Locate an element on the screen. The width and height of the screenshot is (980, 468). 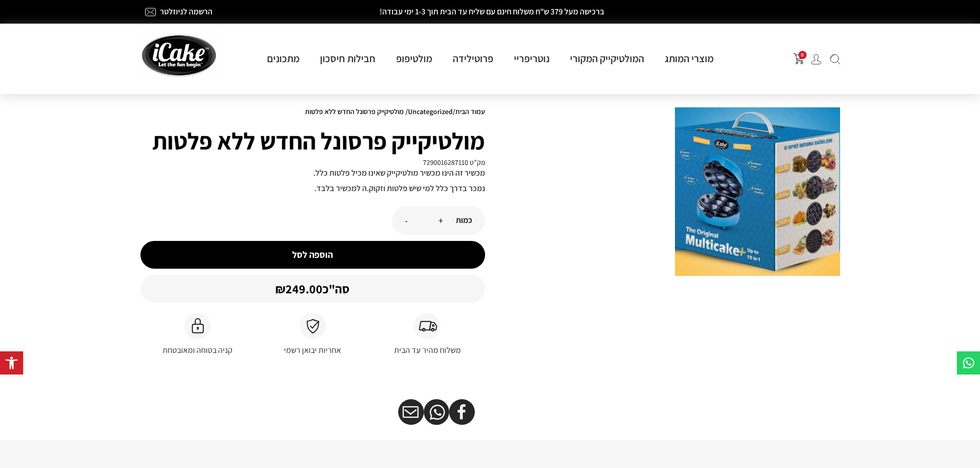
div: שיתוף ב whatsapp is located at coordinates (437, 412).